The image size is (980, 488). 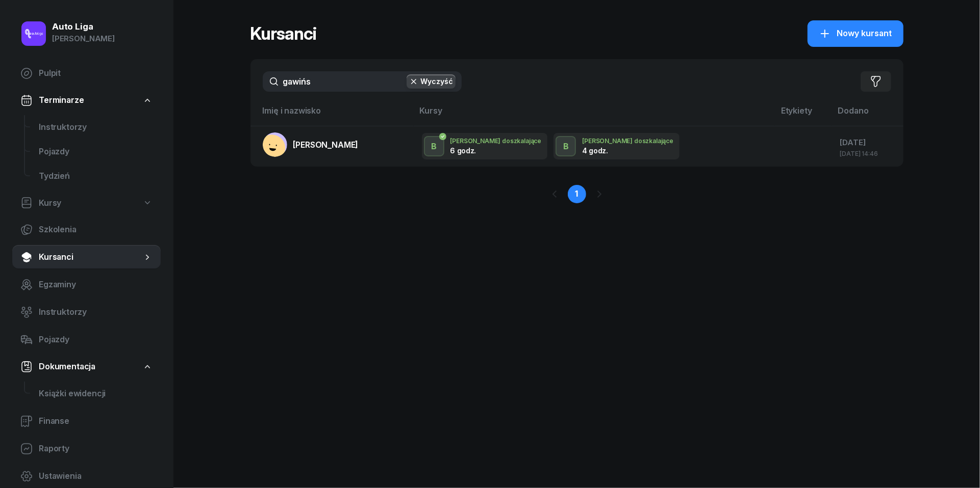 I want to click on a: Kursanci, so click(x=86, y=258).